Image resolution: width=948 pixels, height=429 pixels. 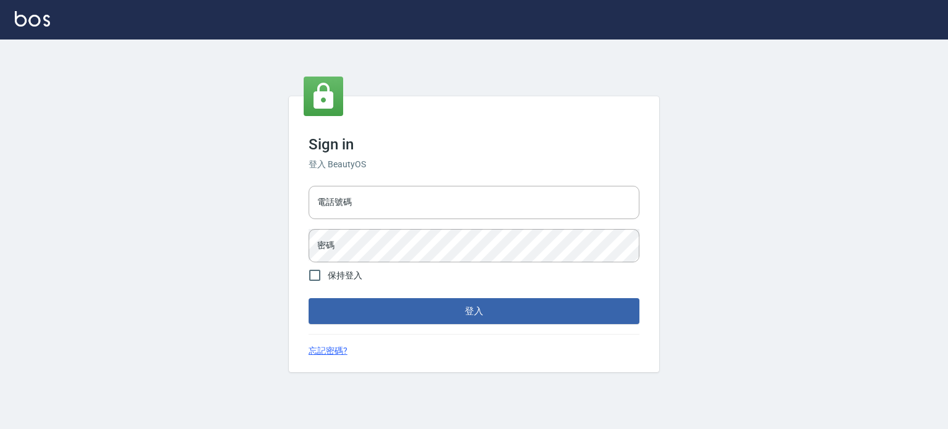 What do you see at coordinates (345, 275) in the screenshot?
I see `span: 保持登入` at bounding box center [345, 275].